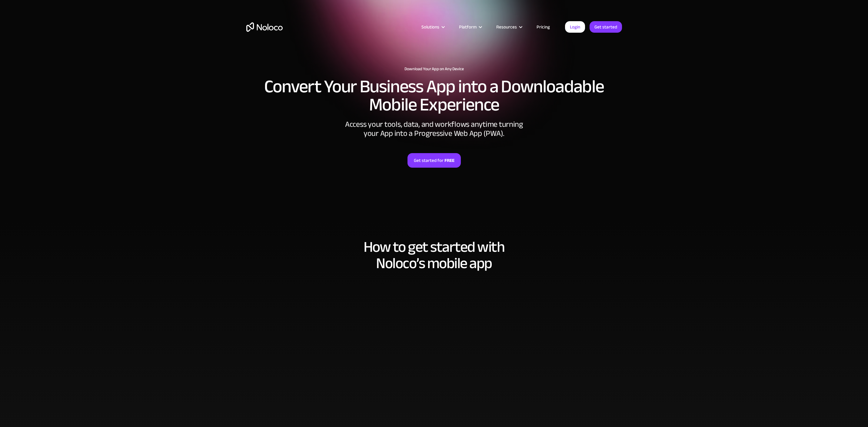 The image size is (868, 427). I want to click on h1: Download Your App on Any Device, so click(434, 69).